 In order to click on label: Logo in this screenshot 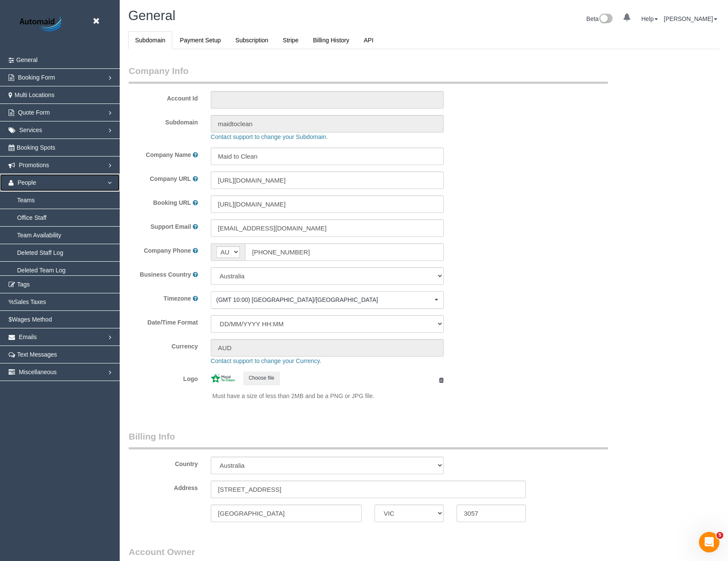, I will do `click(163, 377)`.